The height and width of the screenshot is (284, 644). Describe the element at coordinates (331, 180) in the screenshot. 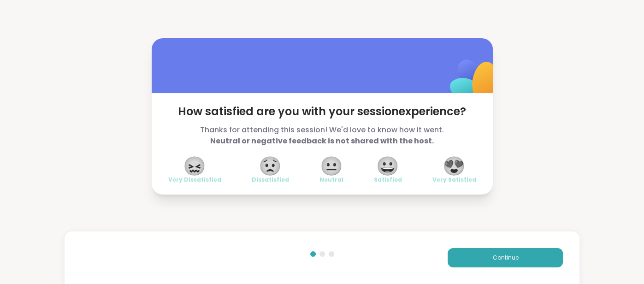

I see `span: Neutral` at that location.